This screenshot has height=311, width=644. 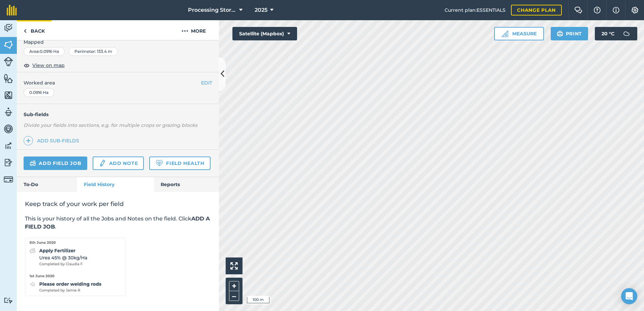 I want to click on a: Add sub-fields, so click(x=53, y=141).